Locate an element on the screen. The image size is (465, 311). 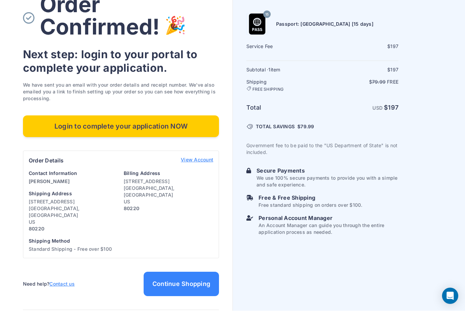
span: TOTAL SAVINGS is located at coordinates (275, 127).